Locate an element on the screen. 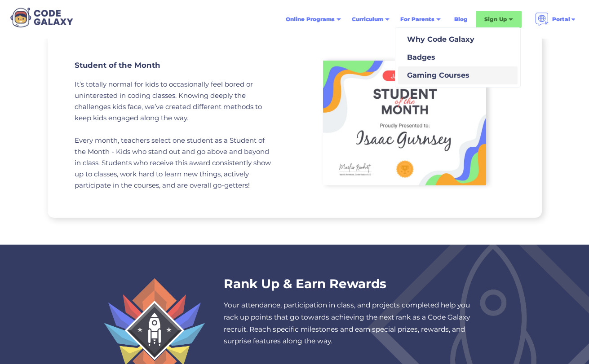 This screenshot has width=589, height=364. h1: Rank Up & Earn Rewards is located at coordinates (305, 284).